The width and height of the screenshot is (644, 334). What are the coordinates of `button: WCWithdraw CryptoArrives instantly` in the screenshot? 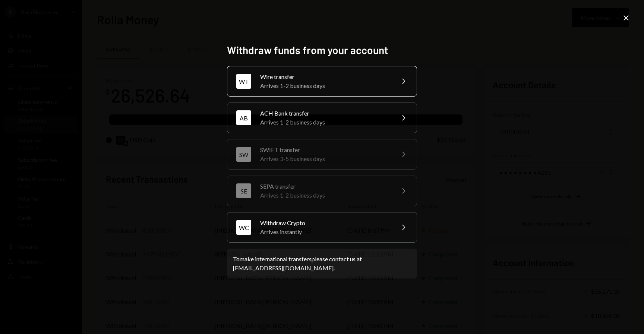 It's located at (322, 227).